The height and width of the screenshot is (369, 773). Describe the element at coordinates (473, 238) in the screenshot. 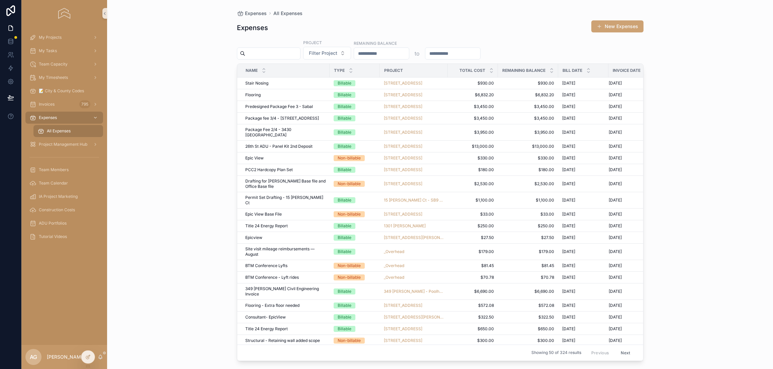

I see `span: $27.50` at that location.